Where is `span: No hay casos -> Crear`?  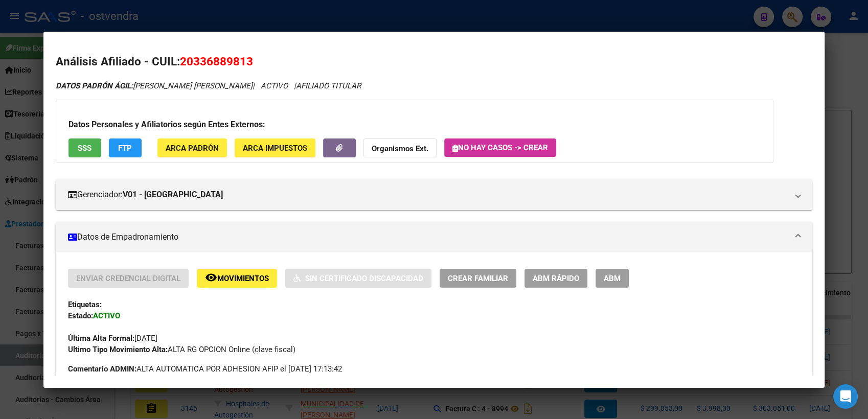
span: No hay casos -> Crear is located at coordinates (500, 148).